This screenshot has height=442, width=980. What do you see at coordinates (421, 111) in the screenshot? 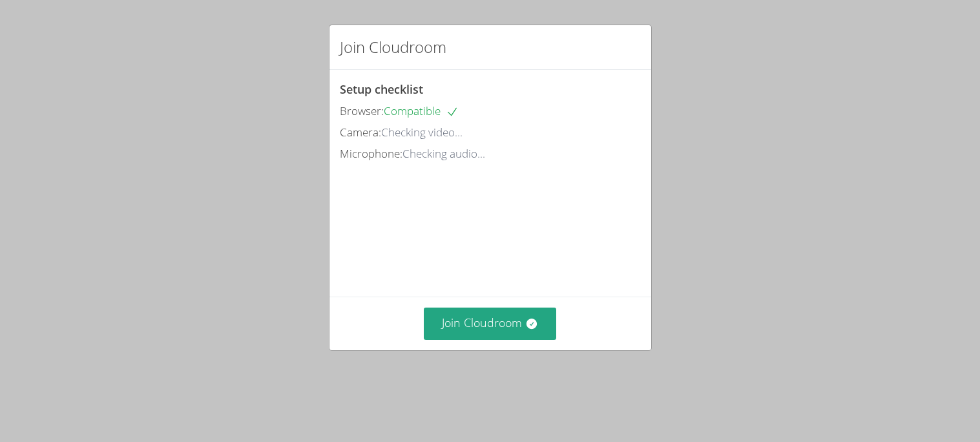
I see `span: Compatible` at bounding box center [421, 111].